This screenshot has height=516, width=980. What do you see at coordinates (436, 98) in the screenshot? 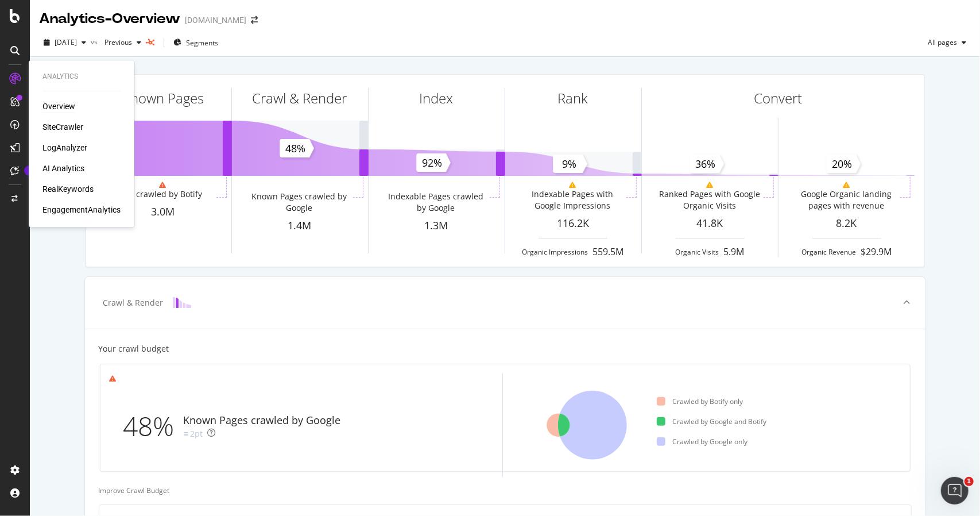
I see `div: Index` at bounding box center [436, 98].